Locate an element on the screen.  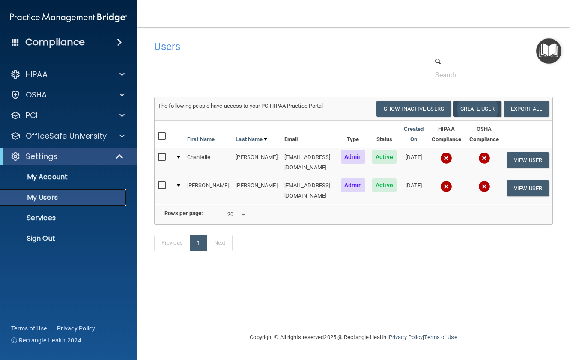
td: Chantelle is located at coordinates (208, 163).